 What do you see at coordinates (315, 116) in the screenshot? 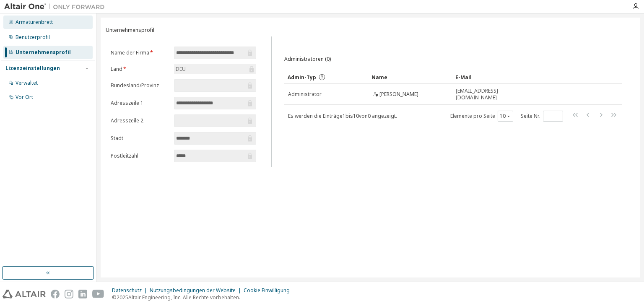
I see `font: Es werden die Einträge` at bounding box center [315, 116].